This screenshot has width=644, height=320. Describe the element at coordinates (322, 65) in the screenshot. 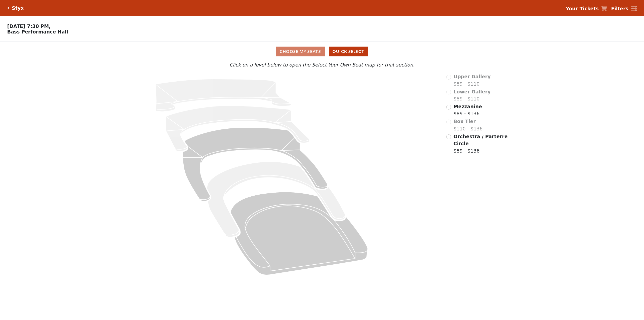

I see `p: Click on a level below to open the Select Your Own Seat map for that section.` at that location.